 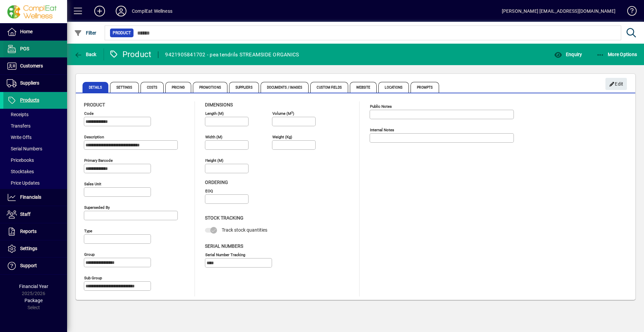 I want to click on span: Track stock quantities, so click(x=244, y=229).